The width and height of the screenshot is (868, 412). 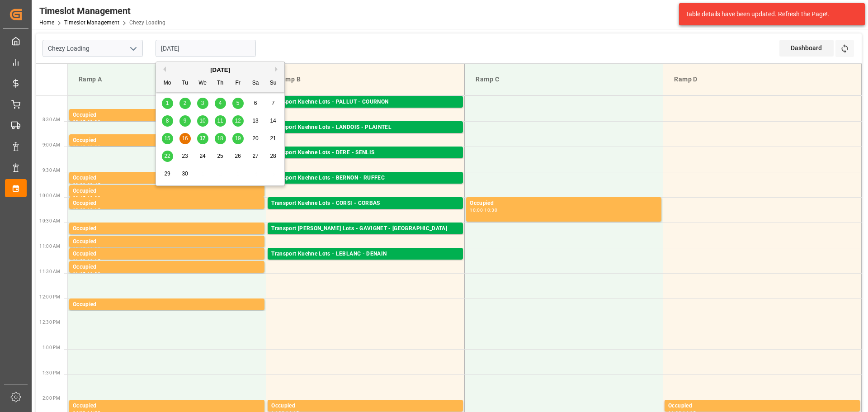 What do you see at coordinates (206, 49) in the screenshot?
I see `input: DD-MM-YYYY` at bounding box center [206, 49].